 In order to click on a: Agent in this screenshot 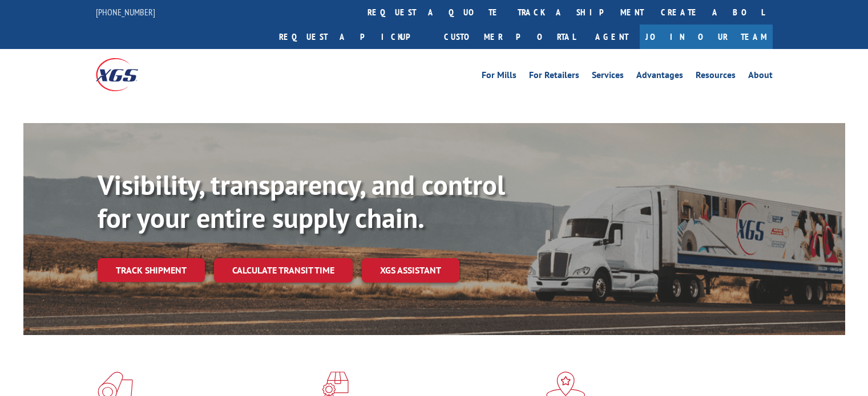, I will do `click(612, 36)`.